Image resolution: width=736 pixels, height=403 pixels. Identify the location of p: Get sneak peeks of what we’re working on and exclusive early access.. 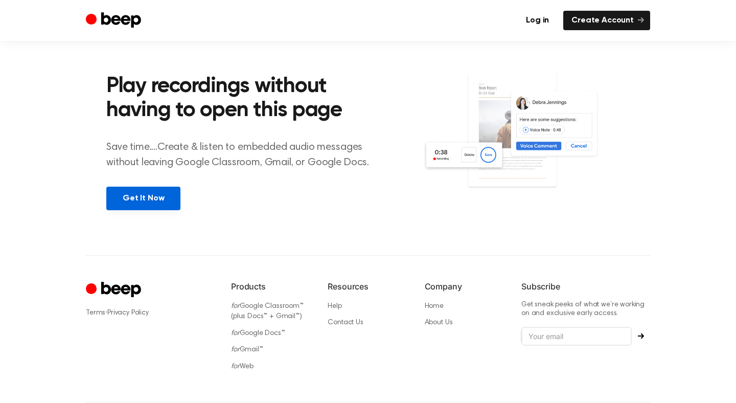
(586, 309).